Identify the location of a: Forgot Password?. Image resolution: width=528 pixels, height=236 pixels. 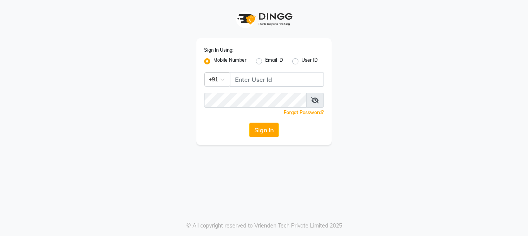
(304, 112).